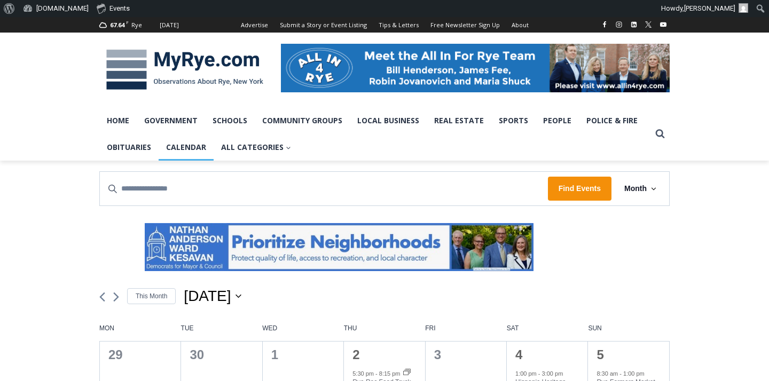 The width and height of the screenshot is (769, 381). I want to click on button: Find Events, so click(580, 189).